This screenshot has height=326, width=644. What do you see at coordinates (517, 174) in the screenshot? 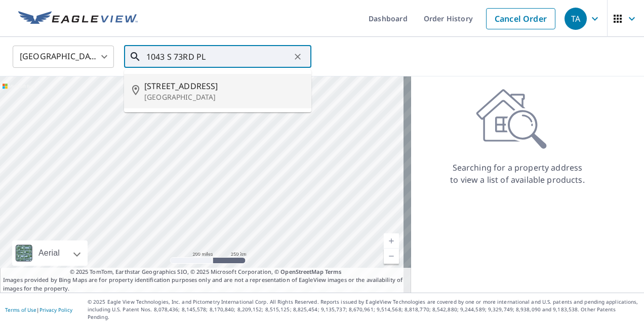
I see `p: Searching for a property address to view a list of available products.` at bounding box center [517, 174].